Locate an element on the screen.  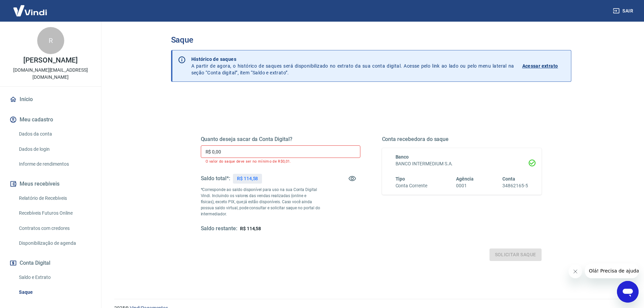
button: Meu cadastro is located at coordinates (50, 120).